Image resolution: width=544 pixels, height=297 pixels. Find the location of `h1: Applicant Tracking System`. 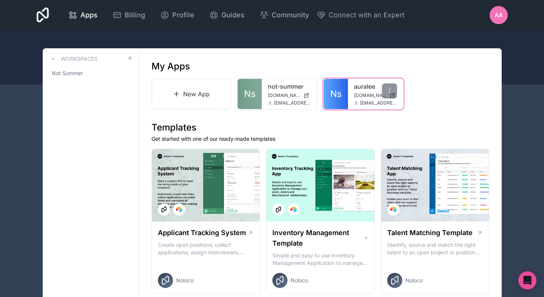

h1: Applicant Tracking System is located at coordinates (202, 233).